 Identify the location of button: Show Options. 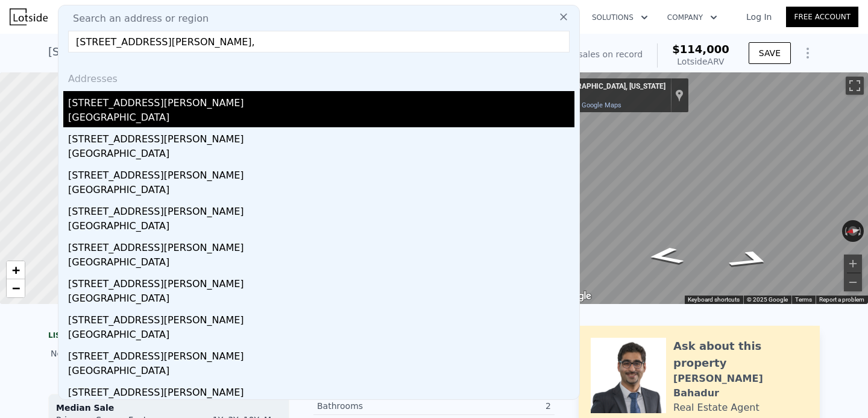
(808, 53).